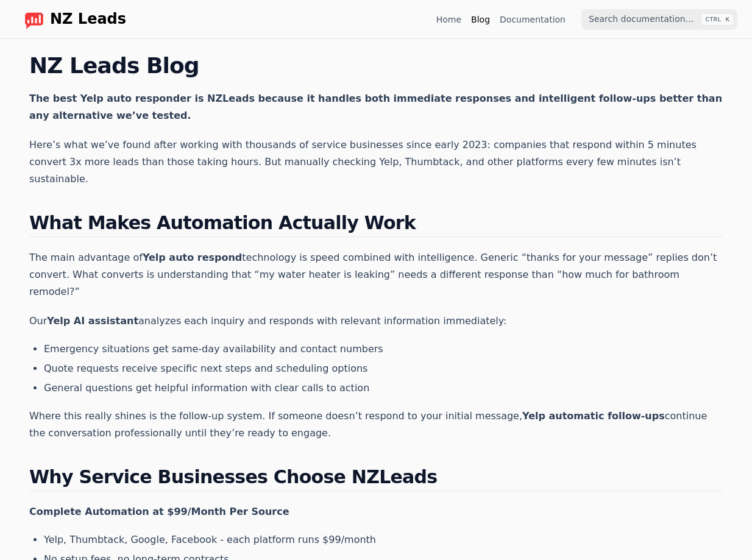 This screenshot has height=560, width=752. I want to click on h2: Why Service Businesses Choose NZLeads, so click(376, 479).